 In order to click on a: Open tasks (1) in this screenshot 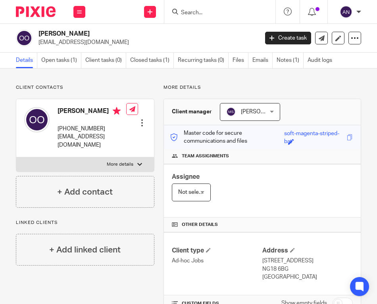, I will do `click(61, 60)`.